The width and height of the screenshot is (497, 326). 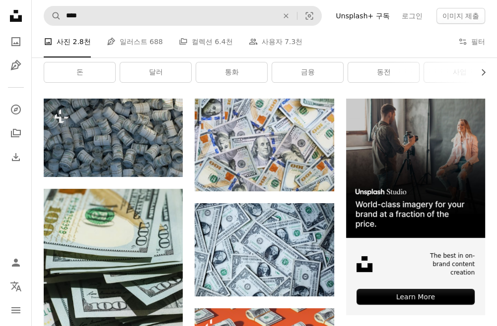 What do you see at coordinates (471, 42) in the screenshot?
I see `button: 필터` at bounding box center [471, 42].